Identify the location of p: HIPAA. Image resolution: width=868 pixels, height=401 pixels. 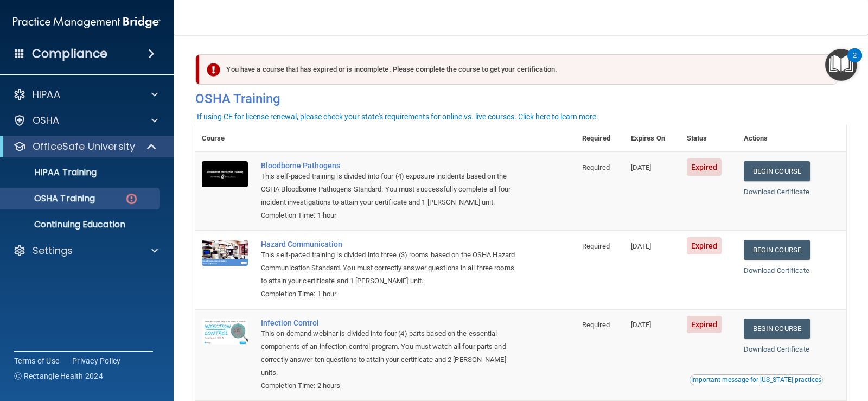
(46, 94).